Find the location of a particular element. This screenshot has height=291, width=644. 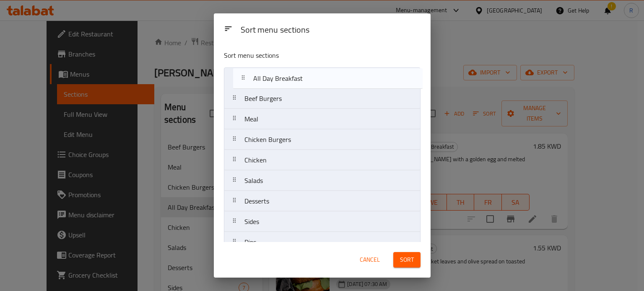

div: Sort menu sections is located at coordinates (330, 30).